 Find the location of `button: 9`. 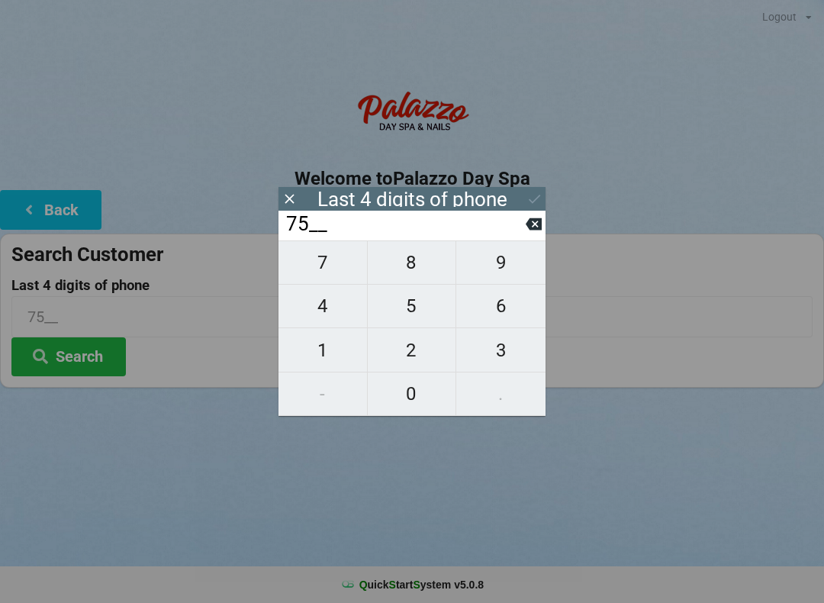

button: 9 is located at coordinates (501, 262).